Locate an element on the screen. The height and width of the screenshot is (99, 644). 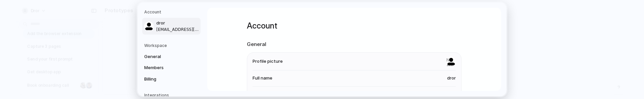
h5: Workspace is located at coordinates (172, 46).